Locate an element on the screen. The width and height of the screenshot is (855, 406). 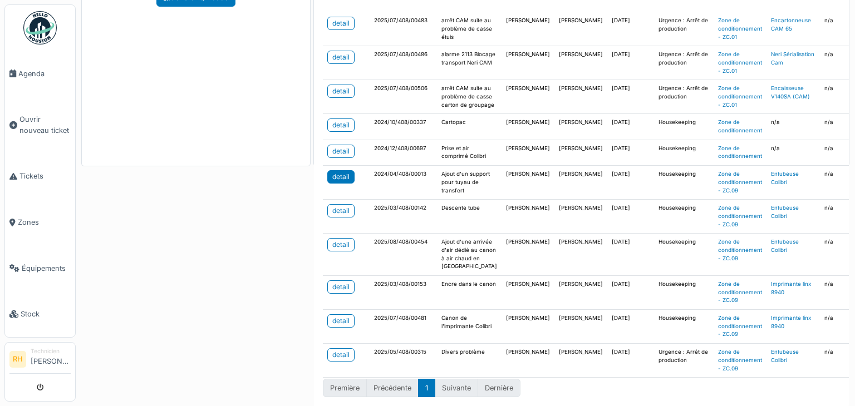
td: Ajout d'un support pour tuyau de transfert is located at coordinates (469, 183).